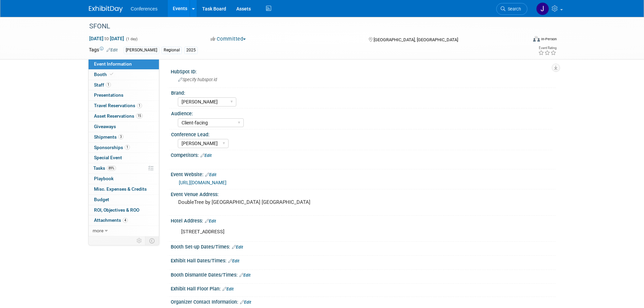  Describe the element at coordinates (123, 179) in the screenshot. I see `a: Playbook` at that location.